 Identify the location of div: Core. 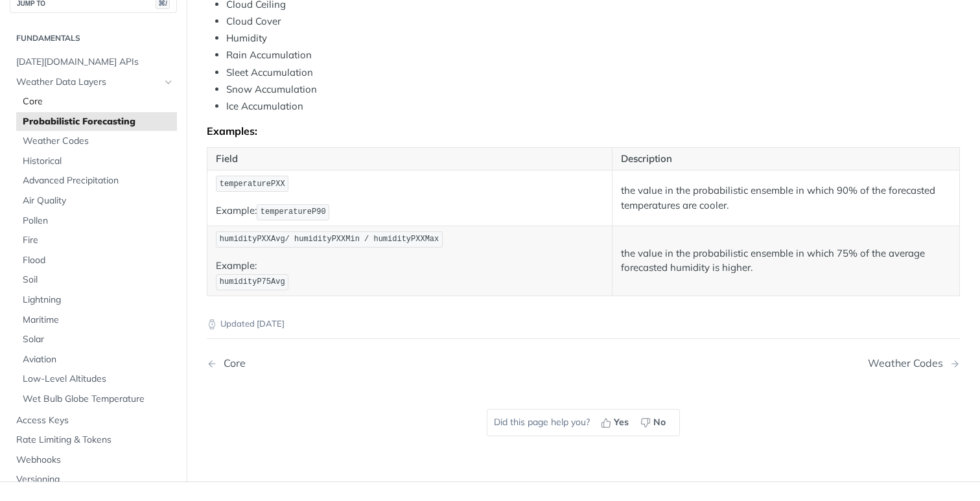
(232, 363).